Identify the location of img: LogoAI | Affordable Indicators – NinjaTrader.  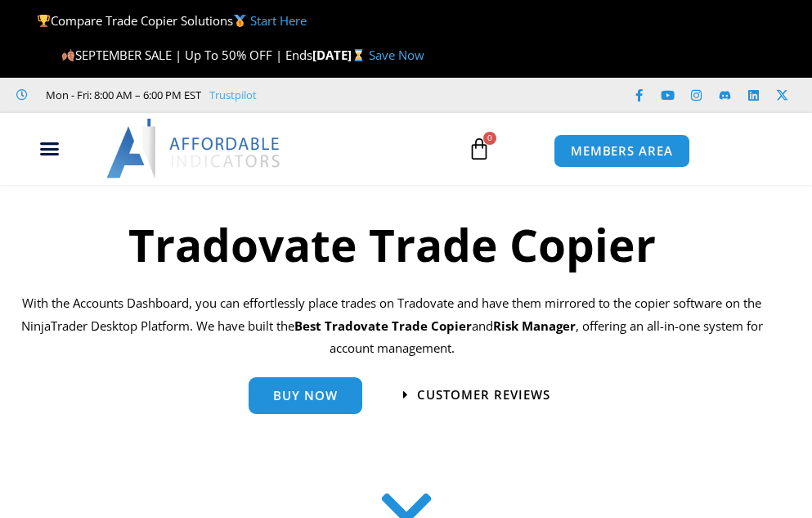
(194, 148).